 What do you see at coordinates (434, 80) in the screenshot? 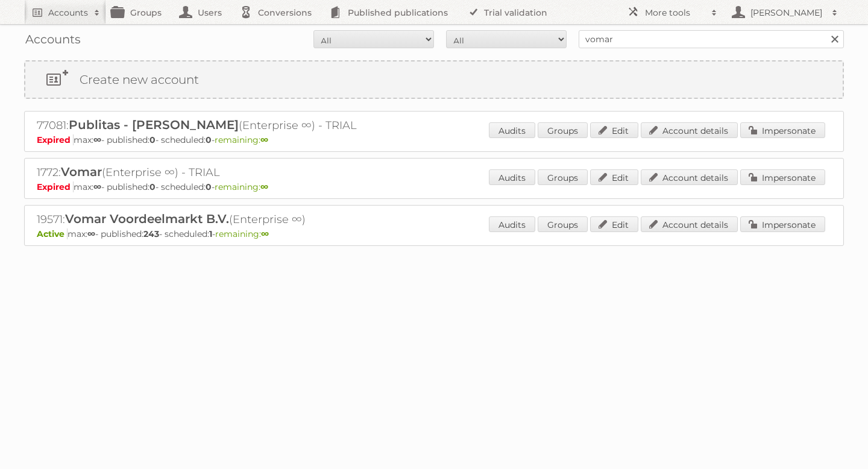
I see `a: Create new account` at bounding box center [434, 80].